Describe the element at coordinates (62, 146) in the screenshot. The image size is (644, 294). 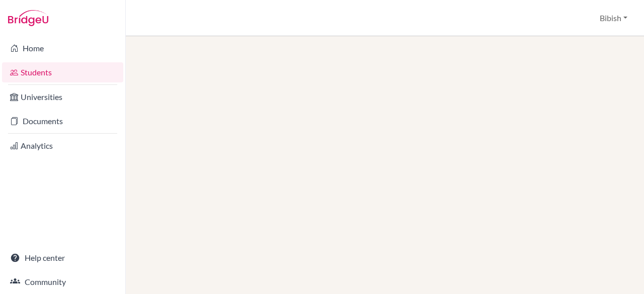
I see `a: Analytics` at that location.